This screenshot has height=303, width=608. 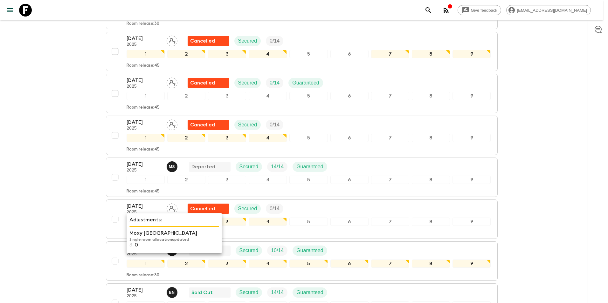 I want to click on p: Single room allocation updated, so click(x=174, y=240).